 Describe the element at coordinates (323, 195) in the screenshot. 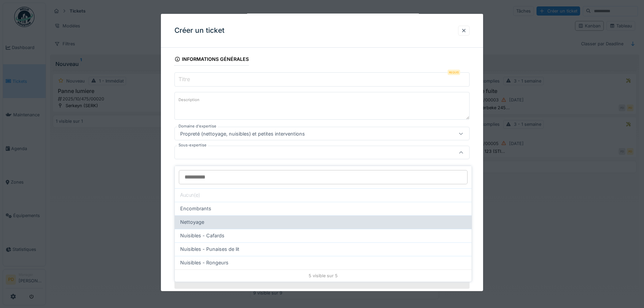

I see `div: Aucun(e)` at that location.